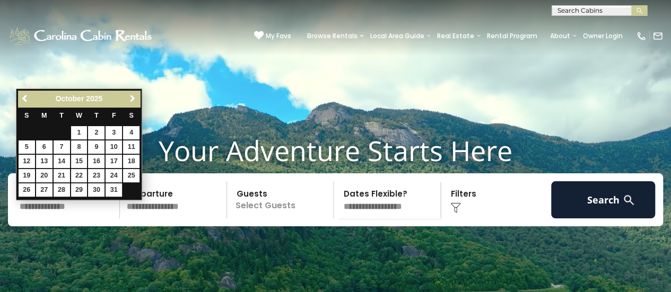  Describe the element at coordinates (131, 161) in the screenshot. I see `a: 18` at that location.